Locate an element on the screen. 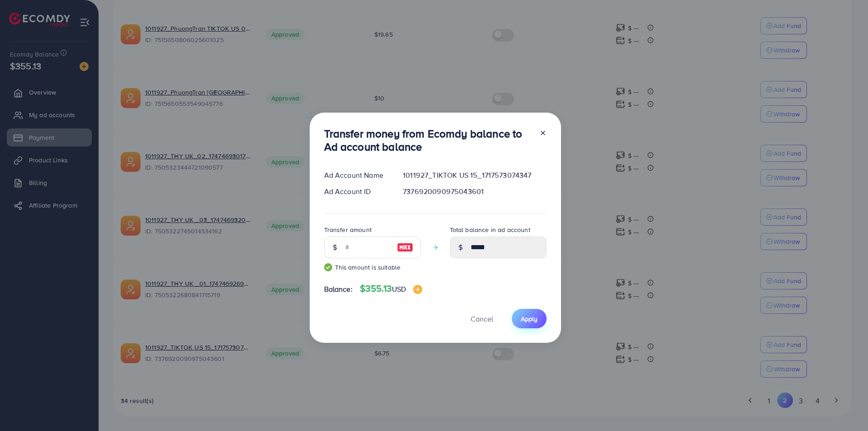  span: USD is located at coordinates (399, 289).